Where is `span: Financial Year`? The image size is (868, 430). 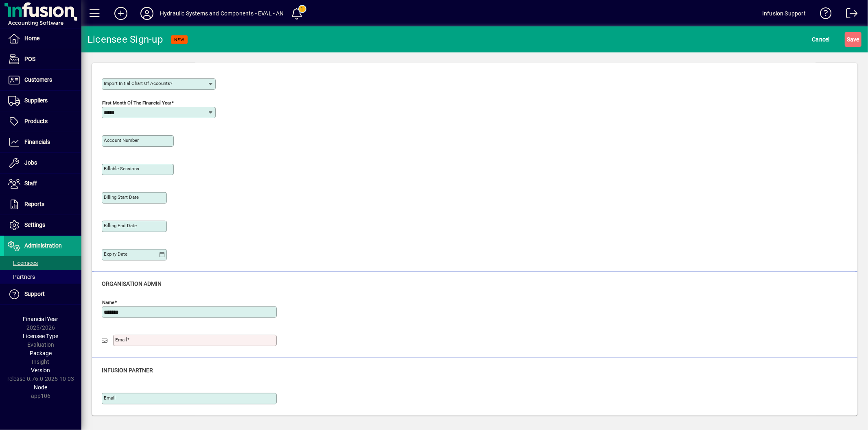
span: Financial Year is located at coordinates (41, 320).